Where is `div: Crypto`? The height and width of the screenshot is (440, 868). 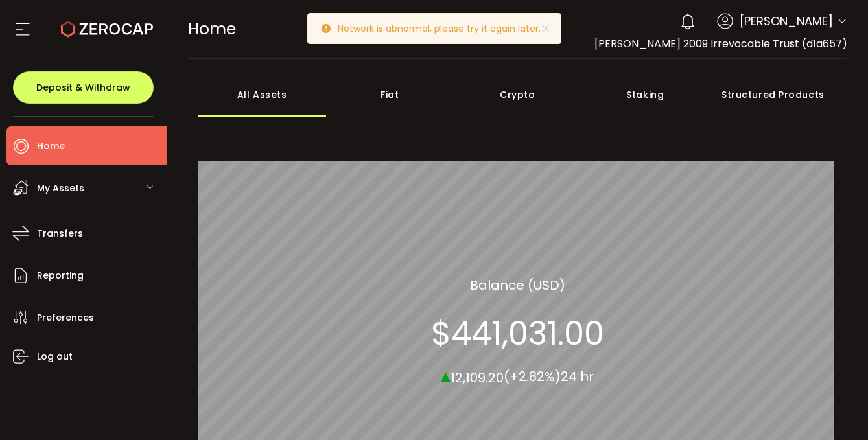
div: Crypto is located at coordinates (518, 95).